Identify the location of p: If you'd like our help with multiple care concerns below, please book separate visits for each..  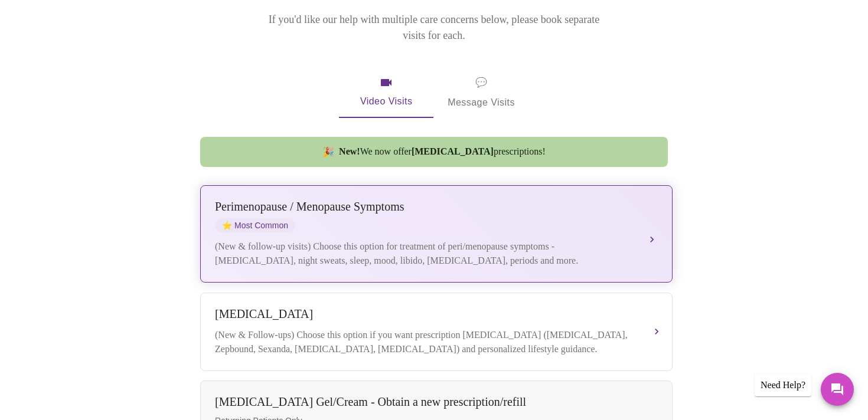
(434, 28).